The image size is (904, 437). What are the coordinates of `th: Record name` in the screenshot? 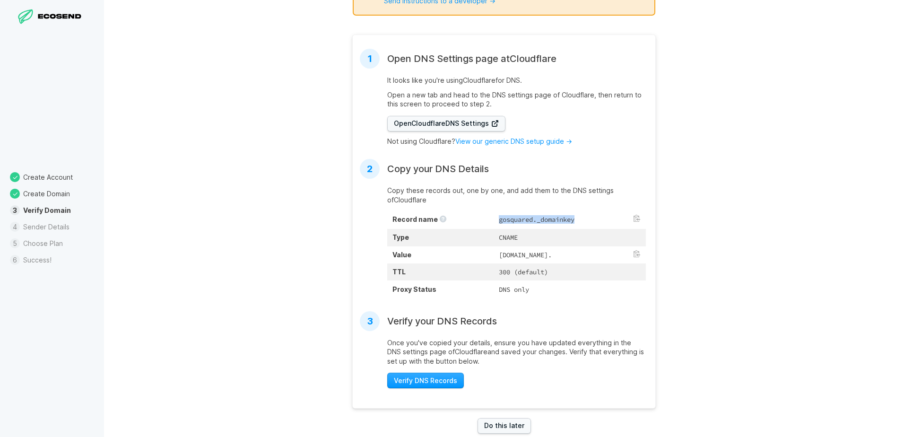 It's located at (440, 220).